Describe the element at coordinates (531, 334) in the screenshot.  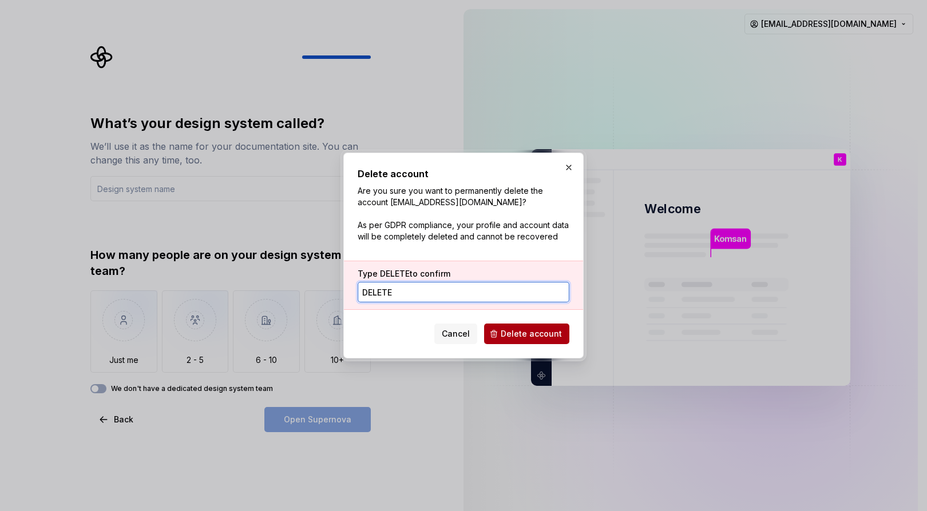
I see `span: Delete account` at that location.